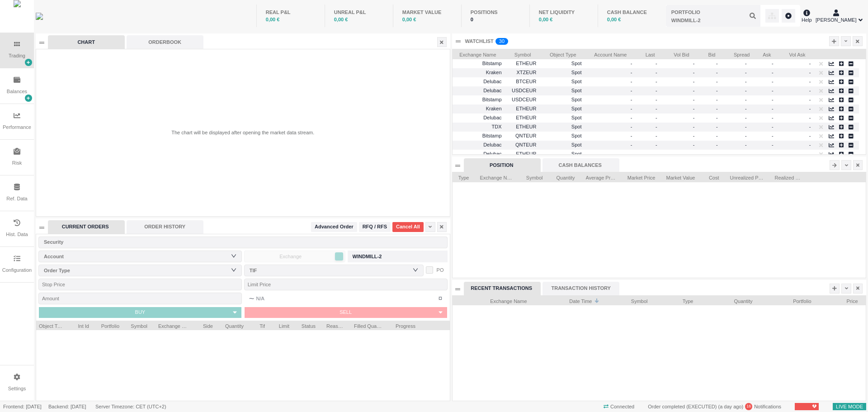 This screenshot has width=868, height=412. What do you see at coordinates (738, 54) in the screenshot?
I see `span: Spread` at bounding box center [738, 54].